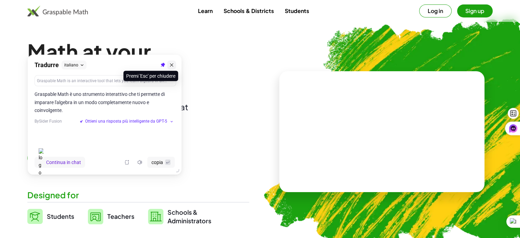 The image size is (520, 238). What do you see at coordinates (382, 132) in the screenshot?
I see `video: What is this? This is dynamic math notation. Dynamic math notation plays a central role in how Gr...` at bounding box center [382, 132].